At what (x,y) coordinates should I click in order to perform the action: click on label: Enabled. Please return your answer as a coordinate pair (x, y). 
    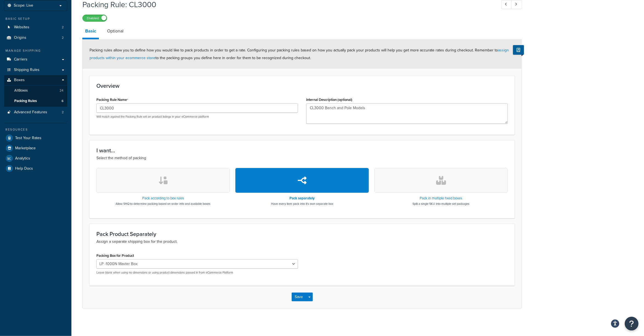
    Looking at the image, I should click on (95, 18).